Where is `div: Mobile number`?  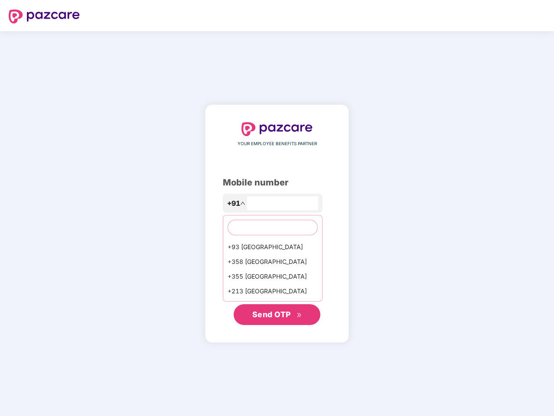
div: Mobile number is located at coordinates (277, 183).